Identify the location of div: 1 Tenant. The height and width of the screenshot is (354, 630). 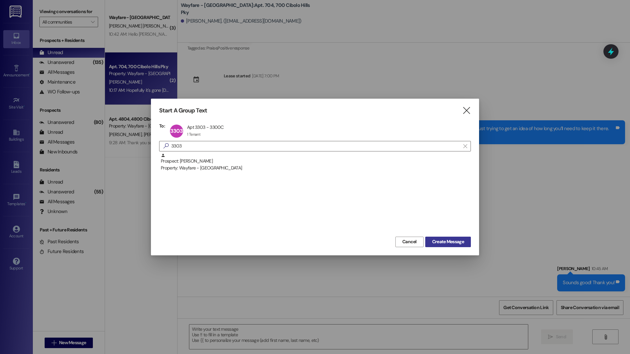
(194, 134).